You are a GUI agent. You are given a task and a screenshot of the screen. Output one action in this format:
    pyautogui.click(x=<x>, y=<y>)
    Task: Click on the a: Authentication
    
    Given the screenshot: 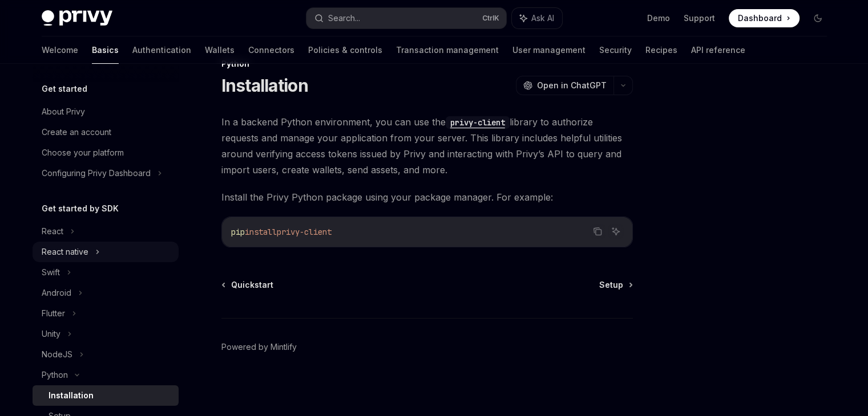 What is the action you would take?
    pyautogui.click(x=162, y=50)
    